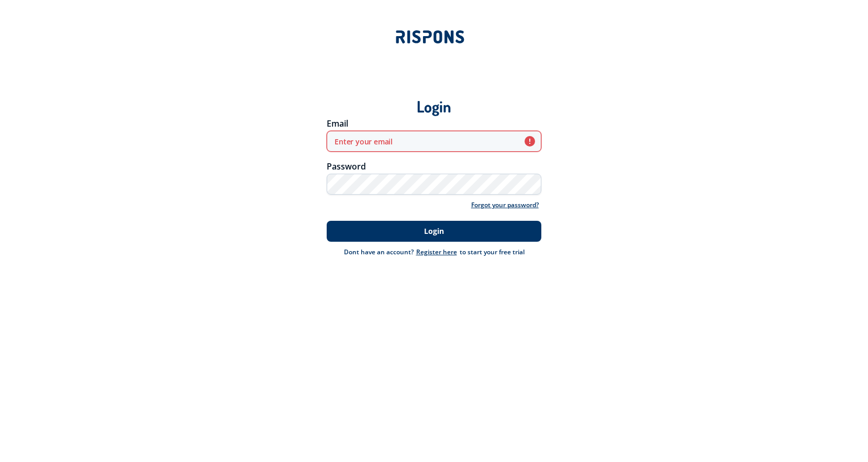 The height and width of the screenshot is (462, 868). I want to click on input: Enter your email, so click(434, 141).